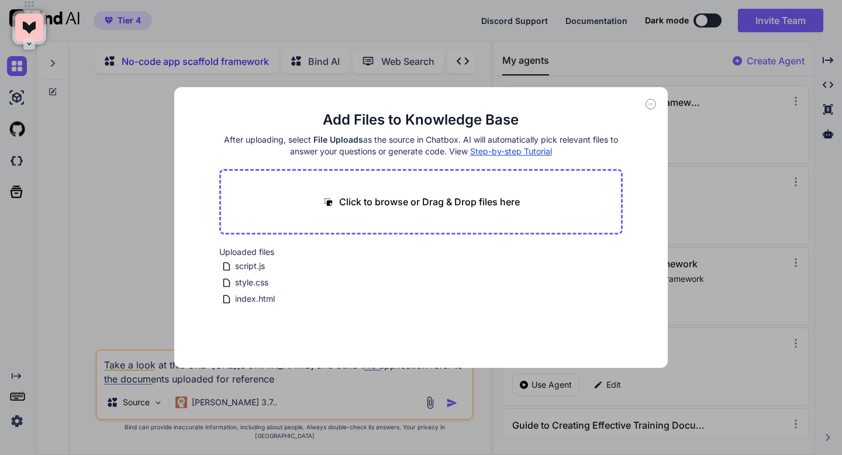 The image size is (842, 455). I want to click on span: script.js, so click(250, 266).